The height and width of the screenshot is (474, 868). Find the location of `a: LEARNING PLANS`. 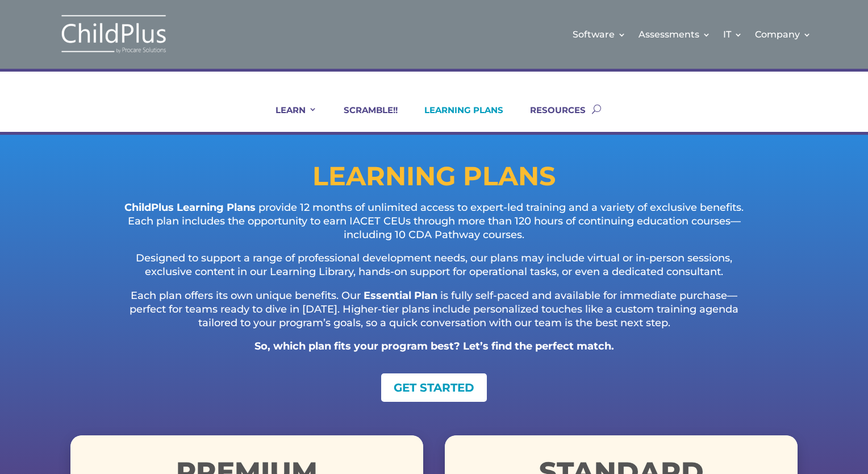

a: LEARNING PLANS is located at coordinates (457, 118).